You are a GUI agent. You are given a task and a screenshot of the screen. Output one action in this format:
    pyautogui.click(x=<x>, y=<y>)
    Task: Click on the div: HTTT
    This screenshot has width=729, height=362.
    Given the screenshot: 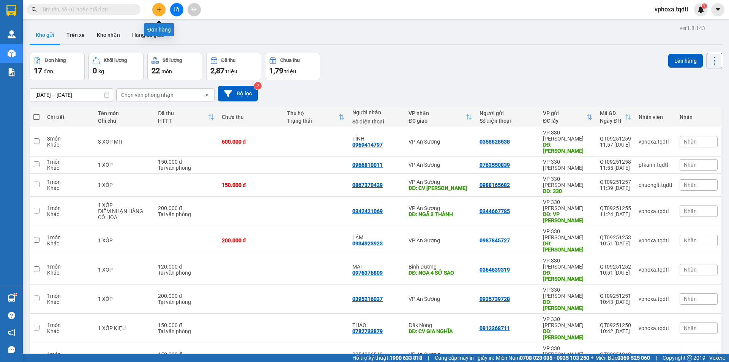 What is the action you would take?
    pyautogui.click(x=183, y=121)
    